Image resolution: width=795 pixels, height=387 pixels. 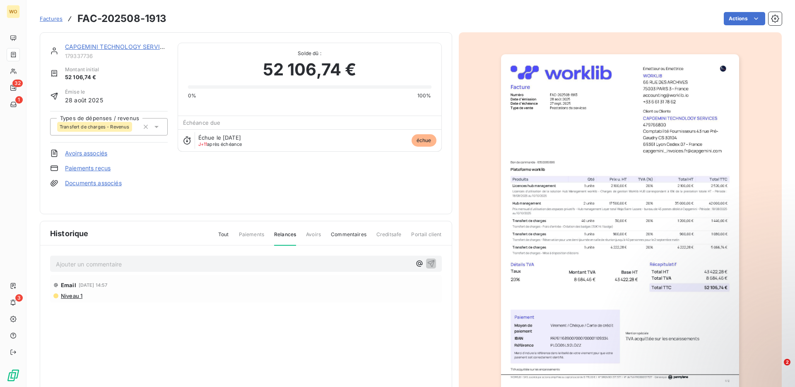 What do you see at coordinates (116, 56) in the screenshot?
I see `span: 179337736` at bounding box center [116, 56].